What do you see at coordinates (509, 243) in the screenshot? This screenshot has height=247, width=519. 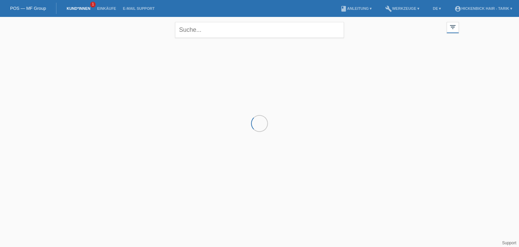 I see `a: Support` at bounding box center [509, 243].